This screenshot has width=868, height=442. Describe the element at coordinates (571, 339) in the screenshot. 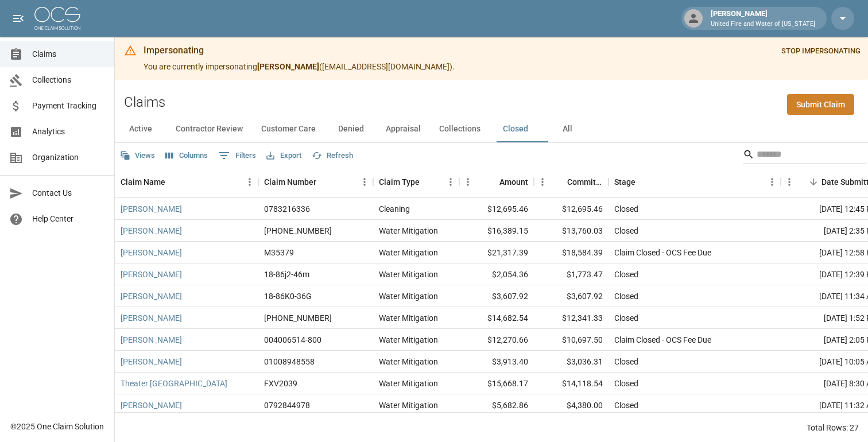

I see `div: $10,697.50` at that location.